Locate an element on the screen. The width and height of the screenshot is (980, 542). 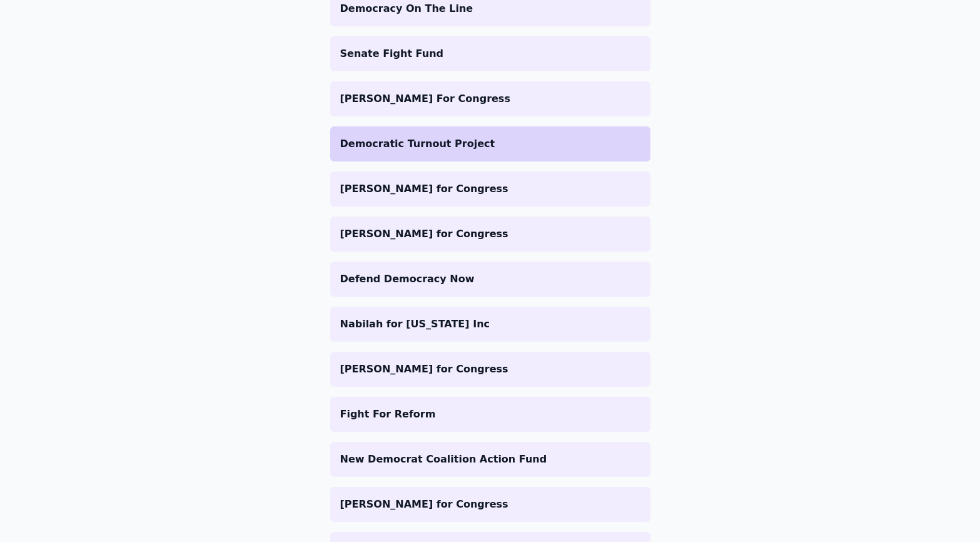
a: Fight For Reform is located at coordinates (490, 414).